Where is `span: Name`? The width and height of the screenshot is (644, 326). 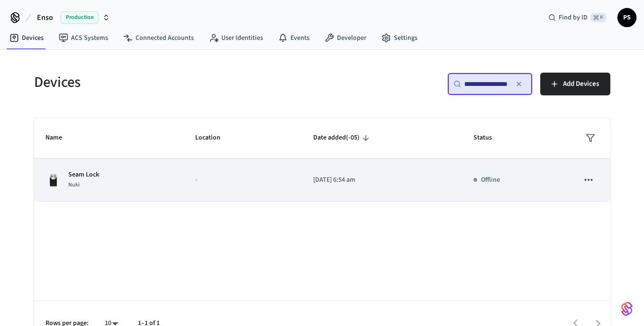
span: Name is located at coordinates (60, 137).